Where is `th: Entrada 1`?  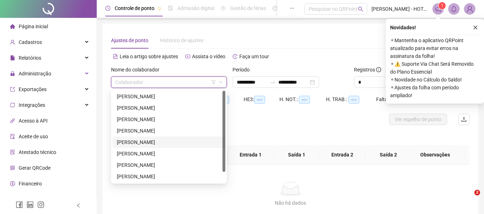
th: Entrada 1 is located at coordinates (251, 155).